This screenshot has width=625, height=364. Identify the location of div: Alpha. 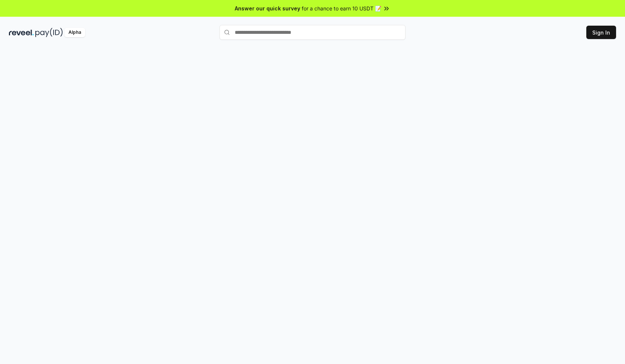
(75, 32).